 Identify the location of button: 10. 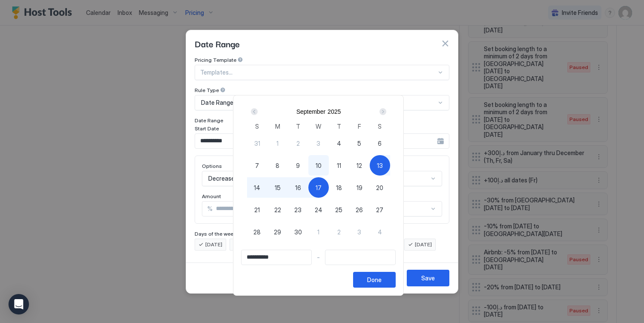
(319, 165).